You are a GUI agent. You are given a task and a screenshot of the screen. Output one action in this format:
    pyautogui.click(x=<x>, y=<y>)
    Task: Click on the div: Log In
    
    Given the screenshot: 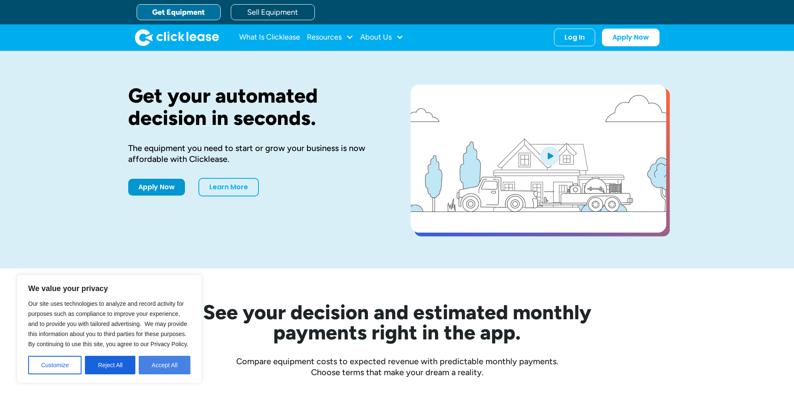 What is the action you would take?
    pyautogui.click(x=575, y=37)
    